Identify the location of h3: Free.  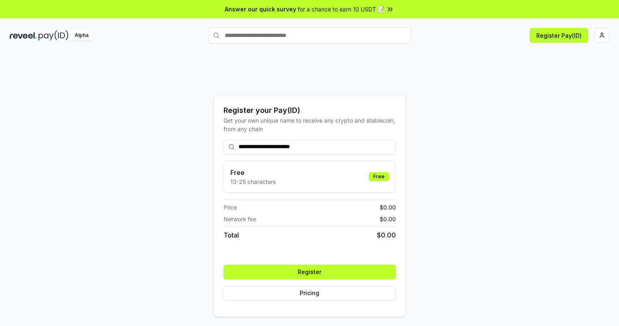
(253, 172).